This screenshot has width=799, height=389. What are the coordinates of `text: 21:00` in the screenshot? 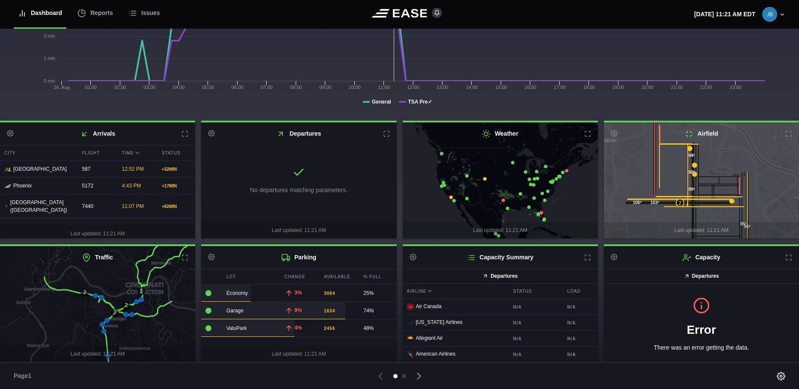 It's located at (677, 87).